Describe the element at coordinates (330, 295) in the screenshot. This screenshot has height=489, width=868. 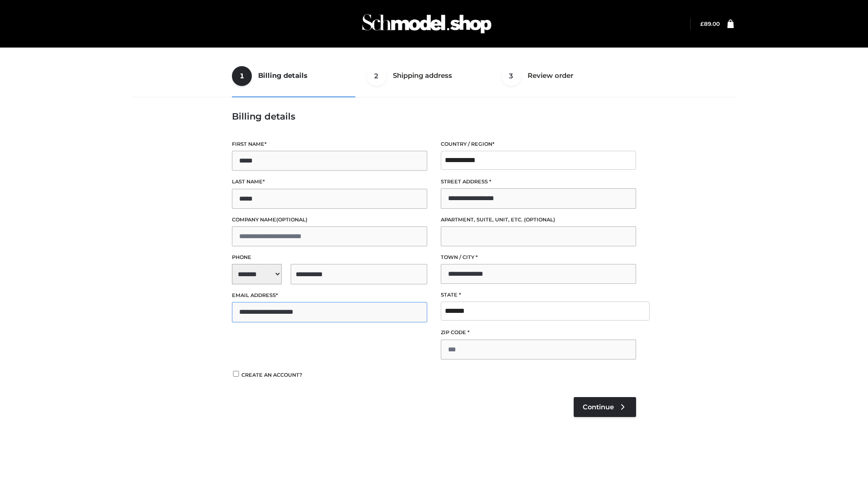
I see `label: Email address` at that location.